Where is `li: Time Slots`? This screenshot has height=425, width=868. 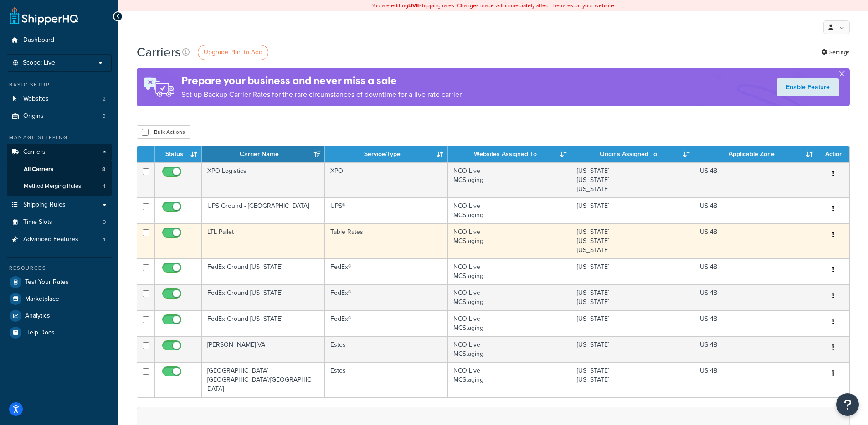
li: Time Slots is located at coordinates (59, 222).